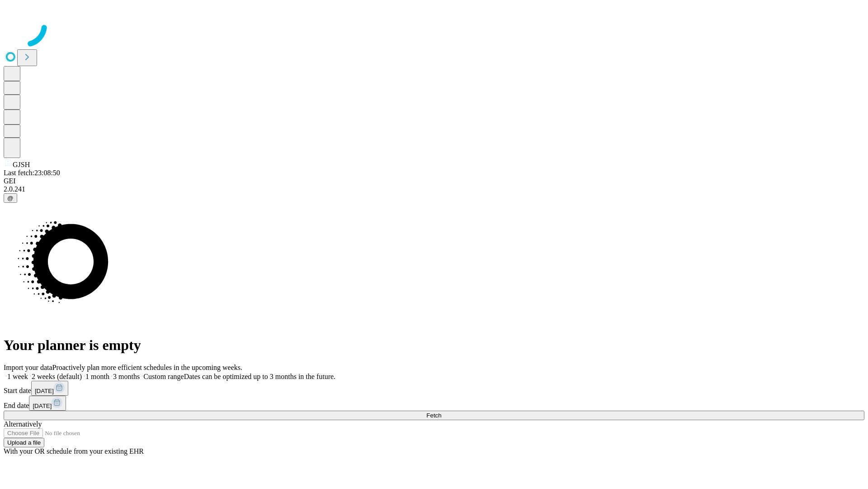 The width and height of the screenshot is (868, 489). What do you see at coordinates (21, 164) in the screenshot?
I see `span: GJSH` at bounding box center [21, 164].